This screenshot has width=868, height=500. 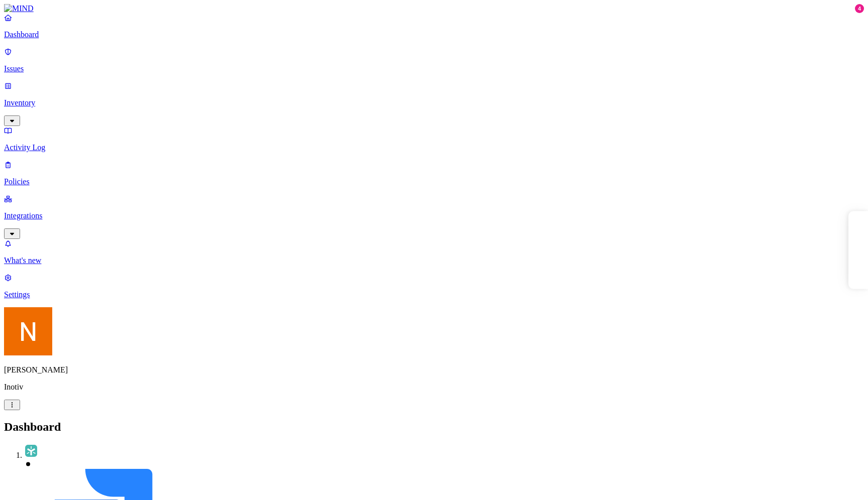 What do you see at coordinates (18, 9) in the screenshot?
I see `img: MIND` at bounding box center [18, 9].